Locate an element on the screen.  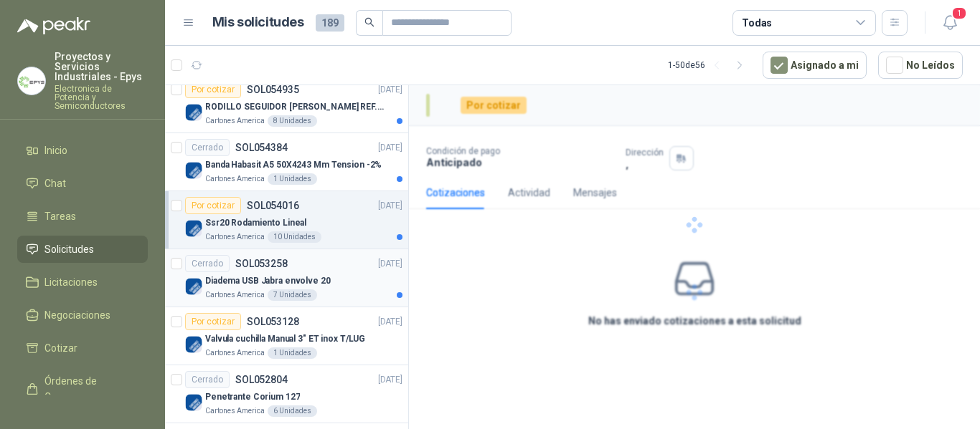
p: SOL054935 is located at coordinates (273, 89).